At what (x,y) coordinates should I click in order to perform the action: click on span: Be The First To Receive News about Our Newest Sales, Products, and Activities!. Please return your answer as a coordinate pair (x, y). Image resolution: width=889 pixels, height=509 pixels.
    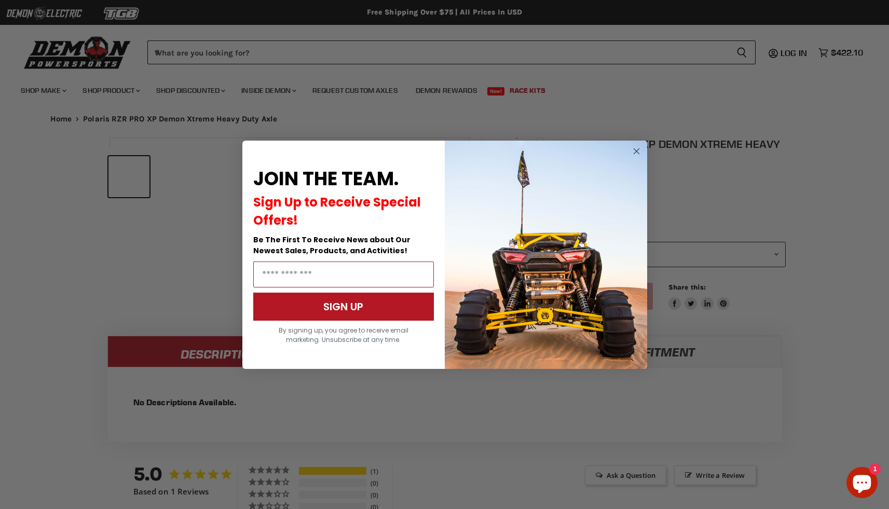
    Looking at the image, I should click on (332, 245).